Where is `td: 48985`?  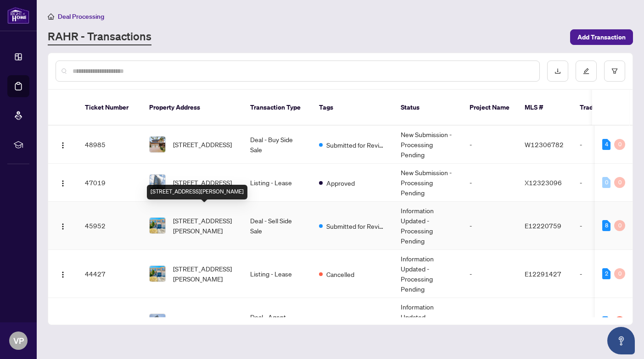
td: 48985 is located at coordinates (110, 145).